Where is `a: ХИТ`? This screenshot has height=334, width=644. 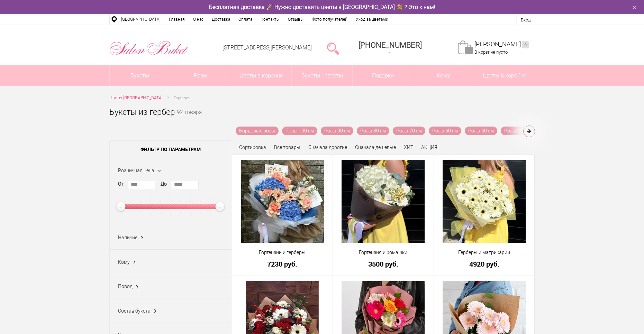
a: ХИТ is located at coordinates (408, 147).